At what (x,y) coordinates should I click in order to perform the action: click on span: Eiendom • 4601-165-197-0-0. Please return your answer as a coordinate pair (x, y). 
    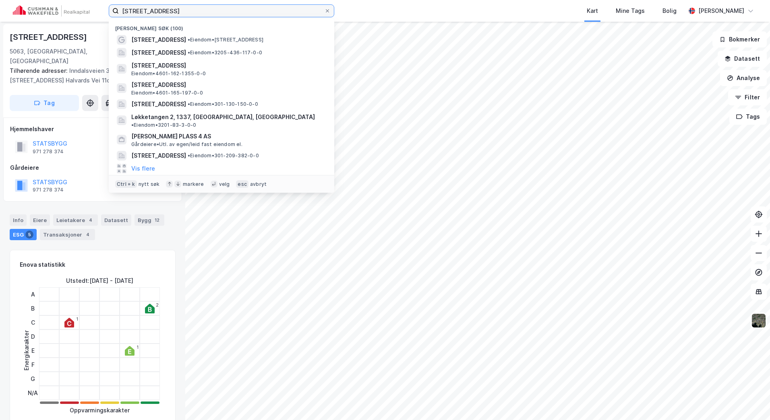
    Looking at the image, I should click on (167, 93).